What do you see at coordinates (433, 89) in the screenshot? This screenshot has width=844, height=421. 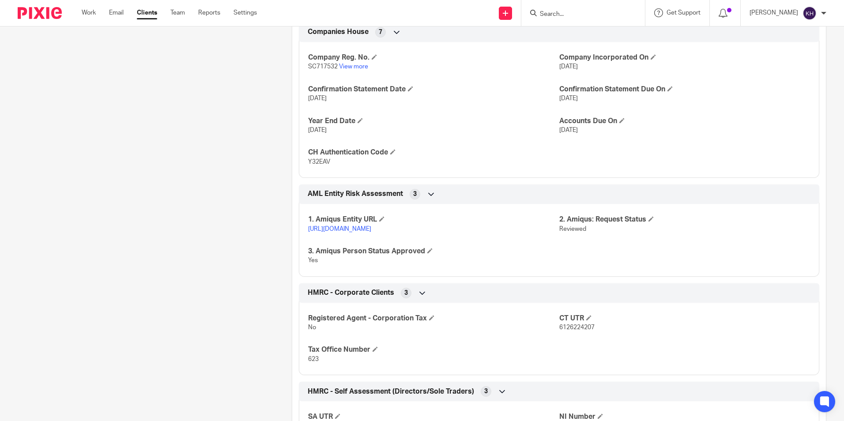 I see `h4: Confirmation Statement Date` at bounding box center [433, 89].